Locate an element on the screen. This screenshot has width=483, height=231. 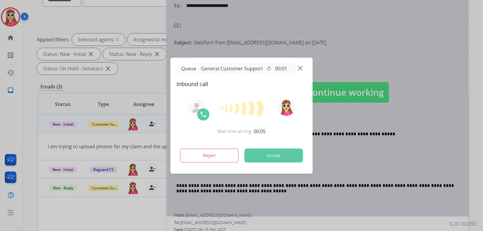
span: 00:01 is located at coordinates (281, 69).